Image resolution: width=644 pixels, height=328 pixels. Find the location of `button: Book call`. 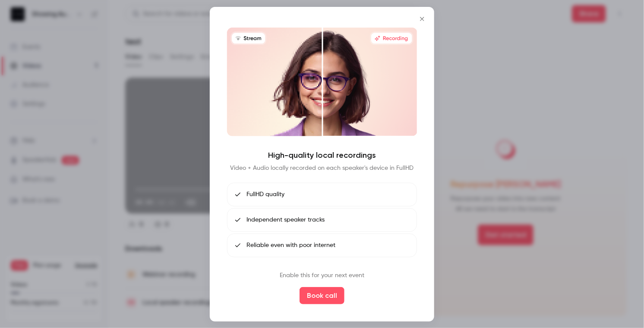

button: Book call is located at coordinates (322, 296).